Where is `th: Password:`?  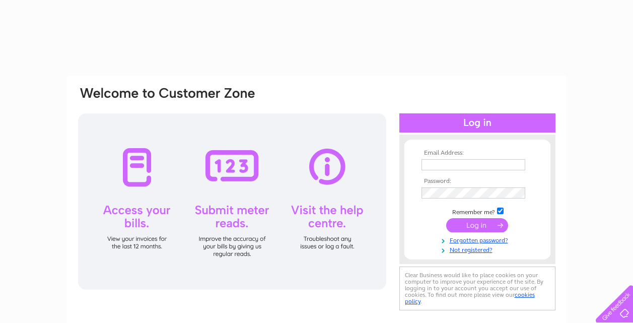 th: Password: is located at coordinates (478, 181).